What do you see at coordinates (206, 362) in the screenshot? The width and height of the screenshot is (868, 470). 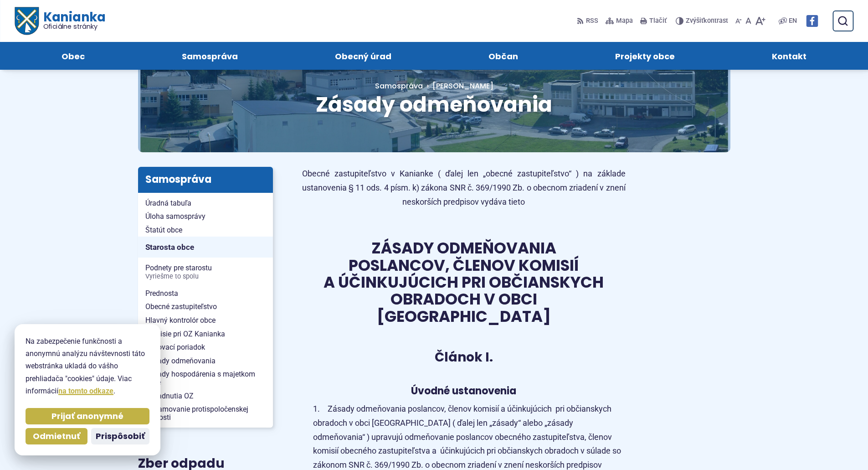 I see `a: Zásady odmeňovania` at bounding box center [206, 362].